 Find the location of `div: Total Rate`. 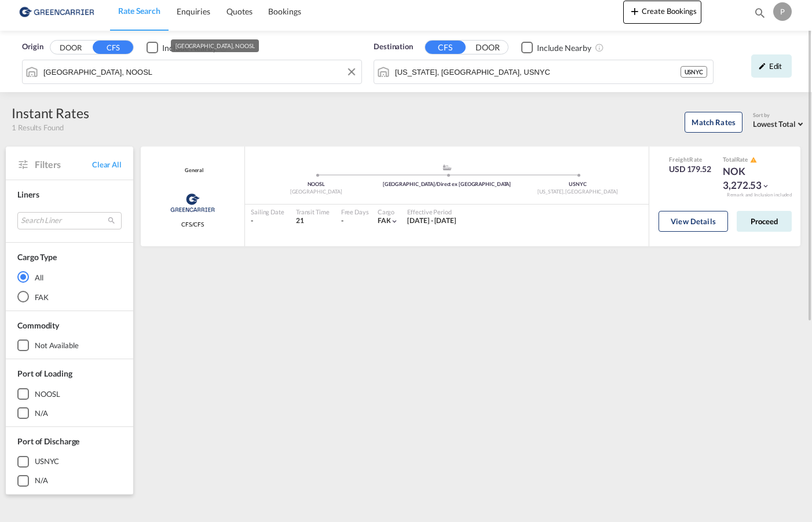

div: Total Rate is located at coordinates (752, 160).